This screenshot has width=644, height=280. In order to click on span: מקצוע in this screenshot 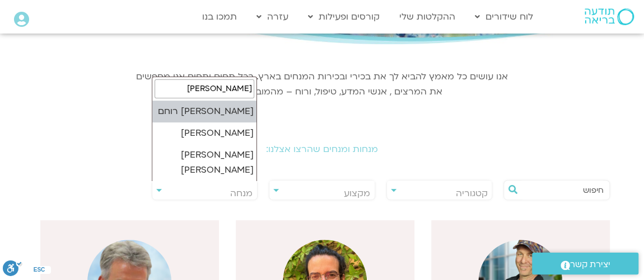, I will do `click(357, 193)`.